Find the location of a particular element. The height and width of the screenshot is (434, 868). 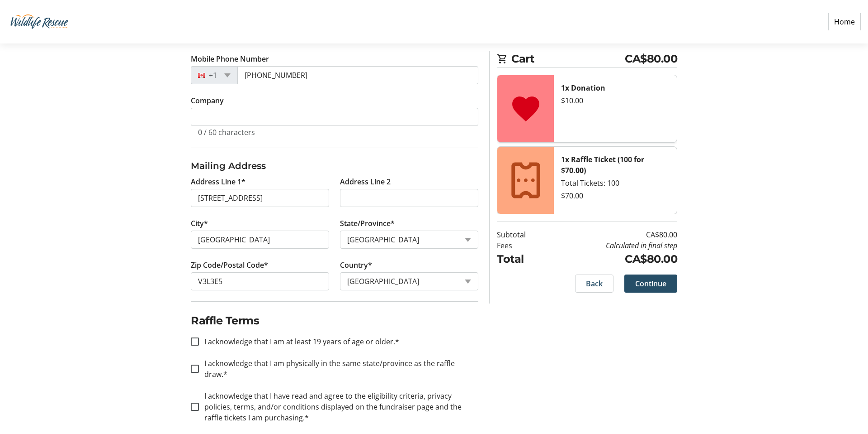

span: Cart is located at coordinates (568, 59).